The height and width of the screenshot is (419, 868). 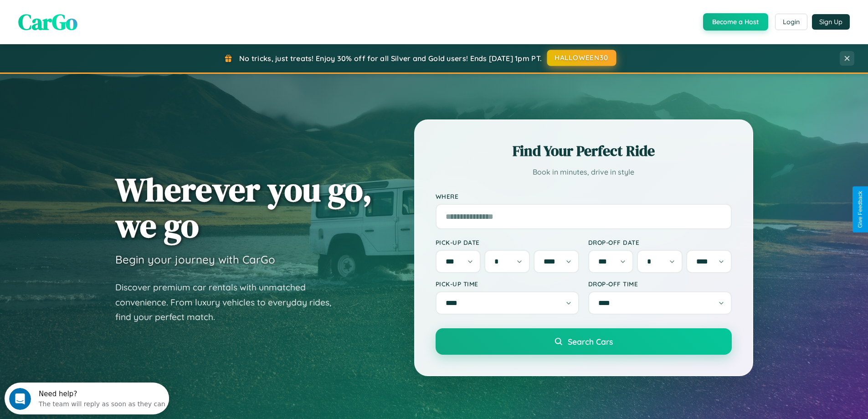 I want to click on button: Login, so click(x=791, y=22).